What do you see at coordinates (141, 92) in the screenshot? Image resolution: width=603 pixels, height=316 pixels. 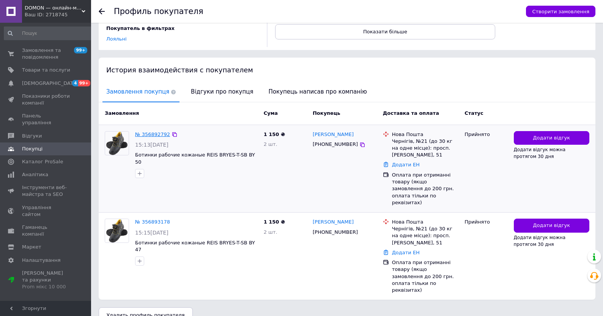 I see `span: Замовлення покупця` at bounding box center [141, 92].